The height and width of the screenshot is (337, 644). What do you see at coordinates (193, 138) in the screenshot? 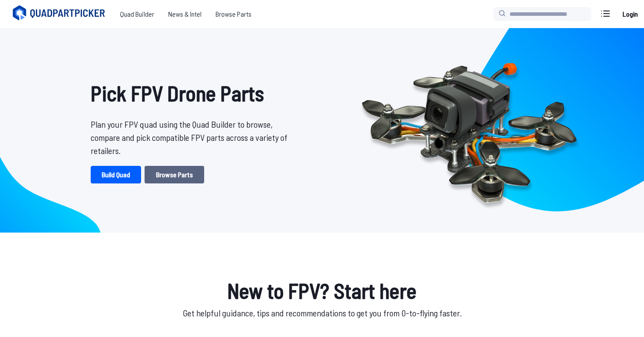
I see `p: Plan your FPV quad using the Quad Builder to browse, compare and pick compatible FPV parts across...` at bounding box center [193, 138].